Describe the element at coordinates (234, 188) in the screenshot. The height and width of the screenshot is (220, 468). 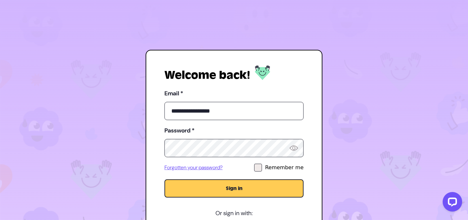
I see `button: Sign in` at that location.